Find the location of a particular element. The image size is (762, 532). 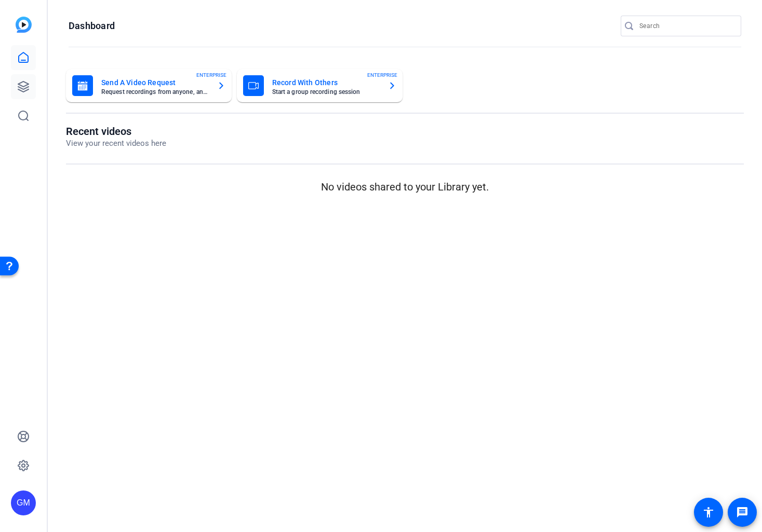

img: blue-gradient.svg is located at coordinates (24, 24).